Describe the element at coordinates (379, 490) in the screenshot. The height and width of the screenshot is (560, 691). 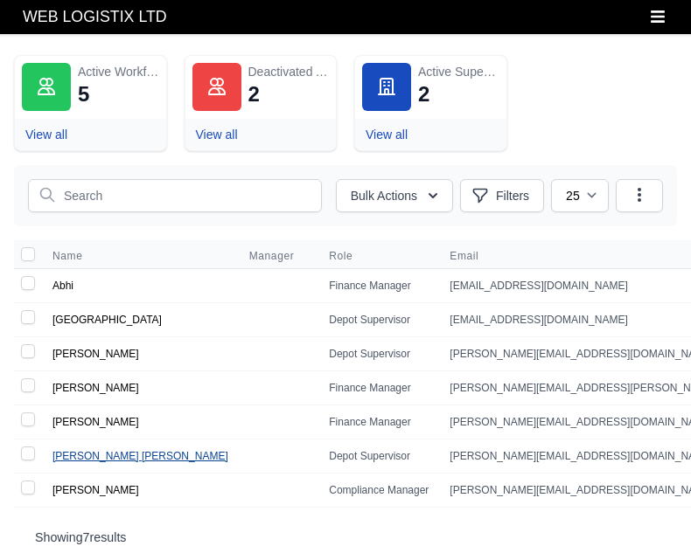
I see `td: Compliance Manager` at that location.